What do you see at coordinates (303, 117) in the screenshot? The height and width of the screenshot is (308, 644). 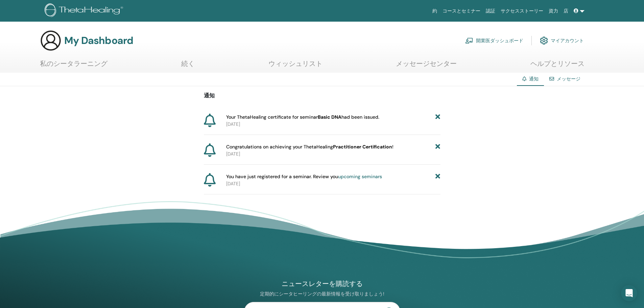 I see `span: Your ThetaHealing certificate for seminar had been issued.` at bounding box center [303, 117].